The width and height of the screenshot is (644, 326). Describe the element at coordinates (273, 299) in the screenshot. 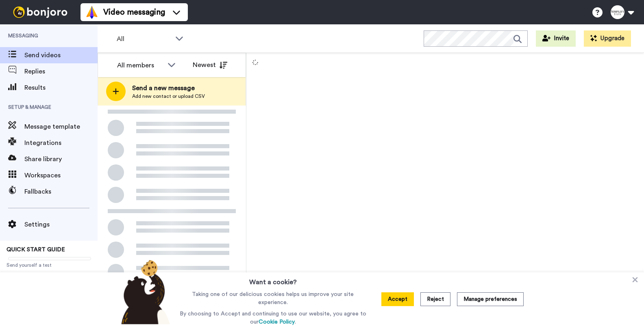

I see `p: Taking one of our delicious cookies helps us improve your site experience.` at that location.